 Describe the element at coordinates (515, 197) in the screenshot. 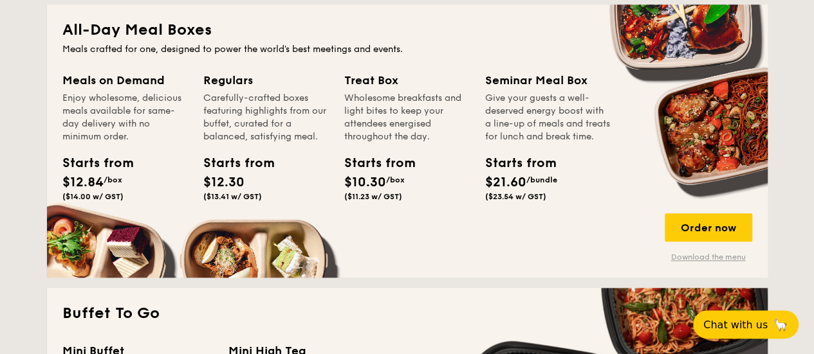

I see `span: ($23.54 w/ GST)` at that location.